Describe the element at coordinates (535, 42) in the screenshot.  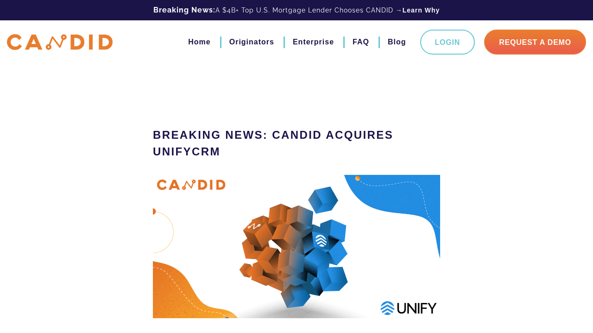
I see `a: Request A Demo` at that location.